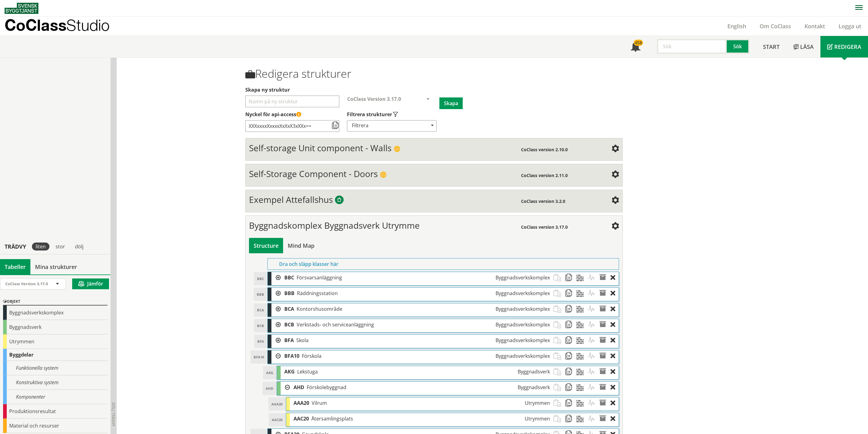  What do you see at coordinates (534, 387) in the screenshot?
I see `span: Byggnadsverk` at bounding box center [534, 387].